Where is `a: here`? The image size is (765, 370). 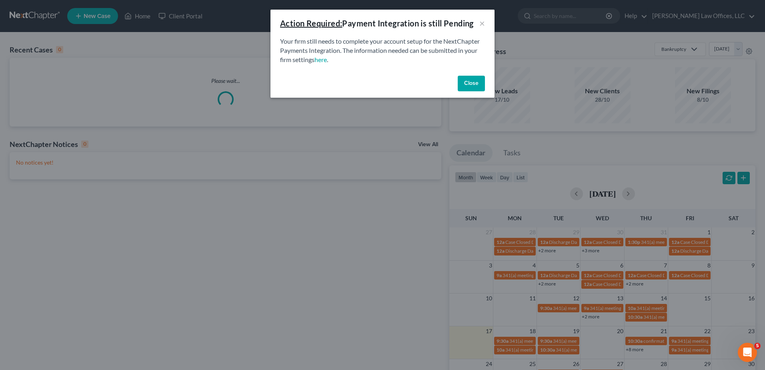
a: here is located at coordinates (321, 59).